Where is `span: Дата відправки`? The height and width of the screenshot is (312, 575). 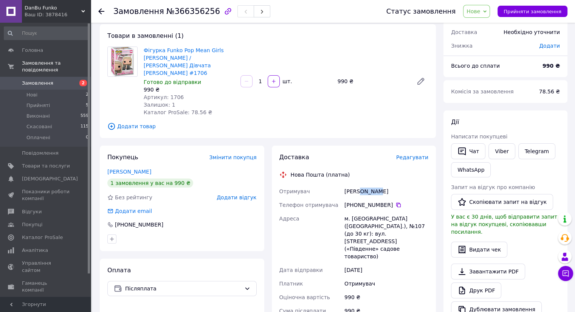
span: Дата відправки is located at coordinates (301, 270).